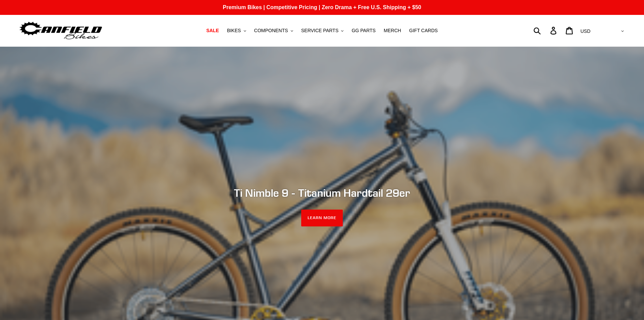 The height and width of the screenshot is (320, 644). What do you see at coordinates (212, 30) in the screenshot?
I see `a: SALE` at bounding box center [212, 30].